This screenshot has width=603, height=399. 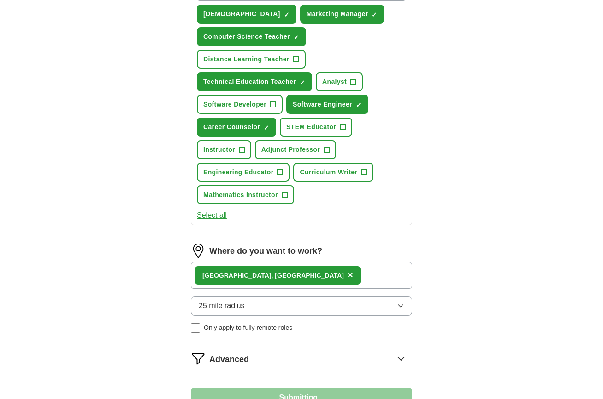 What do you see at coordinates (254, 82) in the screenshot?
I see `button: Technical Education Teacher✓` at bounding box center [254, 82].